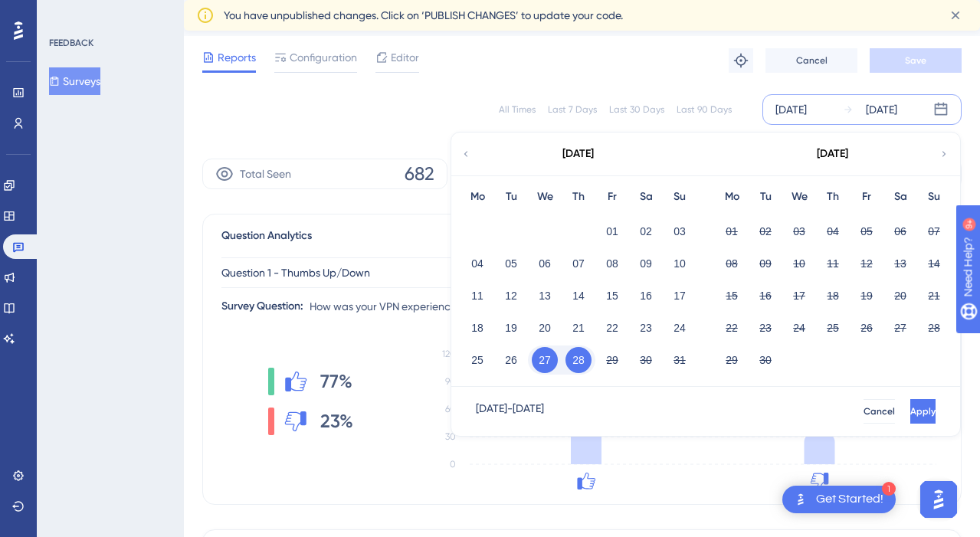  What do you see at coordinates (850, 500) in the screenshot?
I see `div: Get Started!` at bounding box center [850, 500].